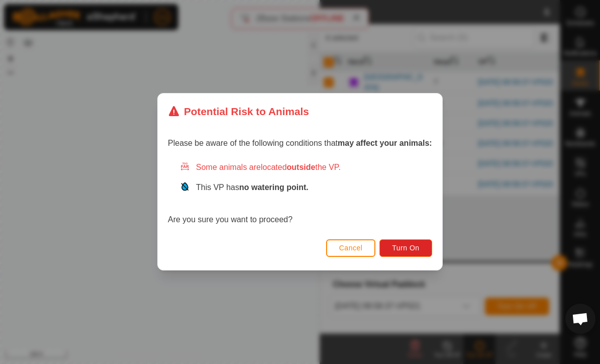 This screenshot has width=600, height=364. What do you see at coordinates (300, 194) in the screenshot?
I see `div: Are you sure you want to proceed?` at bounding box center [300, 194].